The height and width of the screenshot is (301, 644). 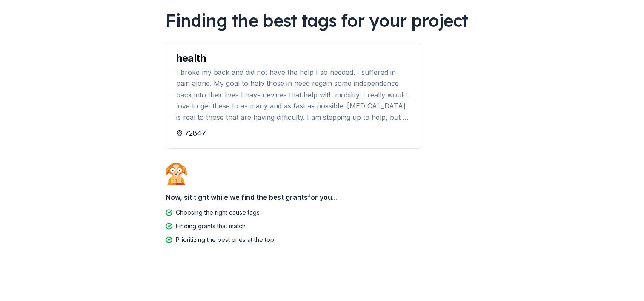 What do you see at coordinates (294, 59) in the screenshot?
I see `div: health` at bounding box center [294, 59].